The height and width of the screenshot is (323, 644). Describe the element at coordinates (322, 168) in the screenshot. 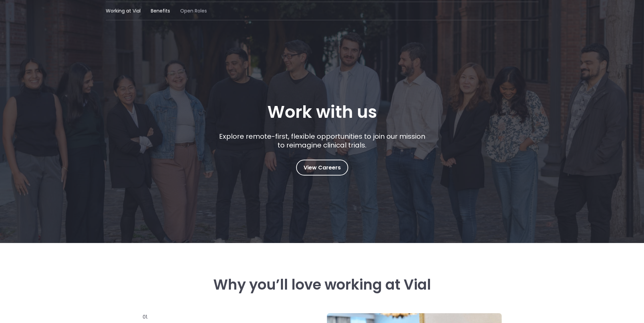

I see `a: View Careers` at that location.